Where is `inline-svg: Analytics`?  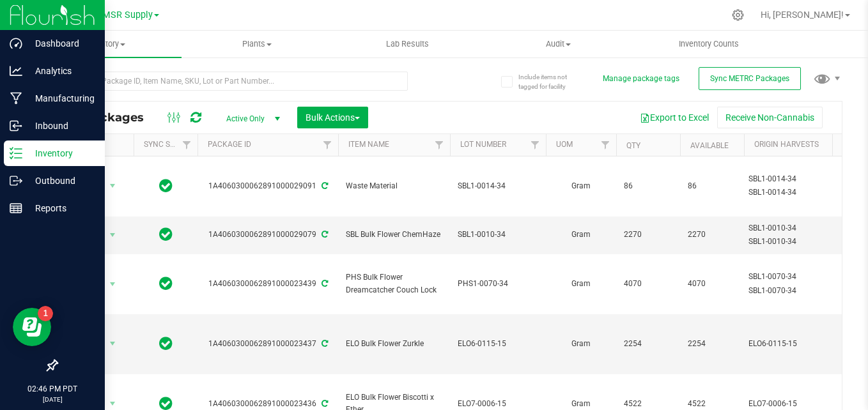 inline-svg: Analytics is located at coordinates (16, 71).